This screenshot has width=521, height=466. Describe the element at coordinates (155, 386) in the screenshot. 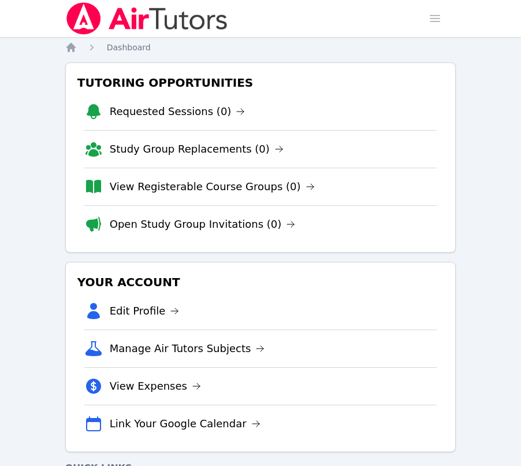

I see `a: View Expenses` at that location.